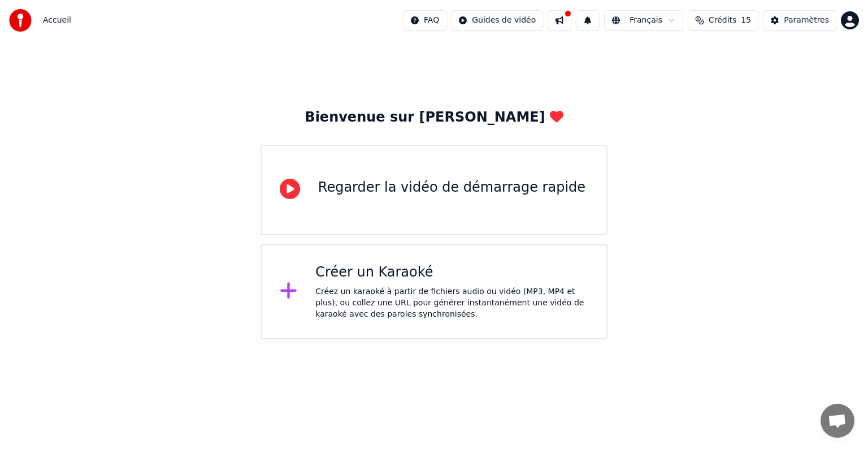  Describe the element at coordinates (722, 20) in the screenshot. I see `span: Crédits` at that location.